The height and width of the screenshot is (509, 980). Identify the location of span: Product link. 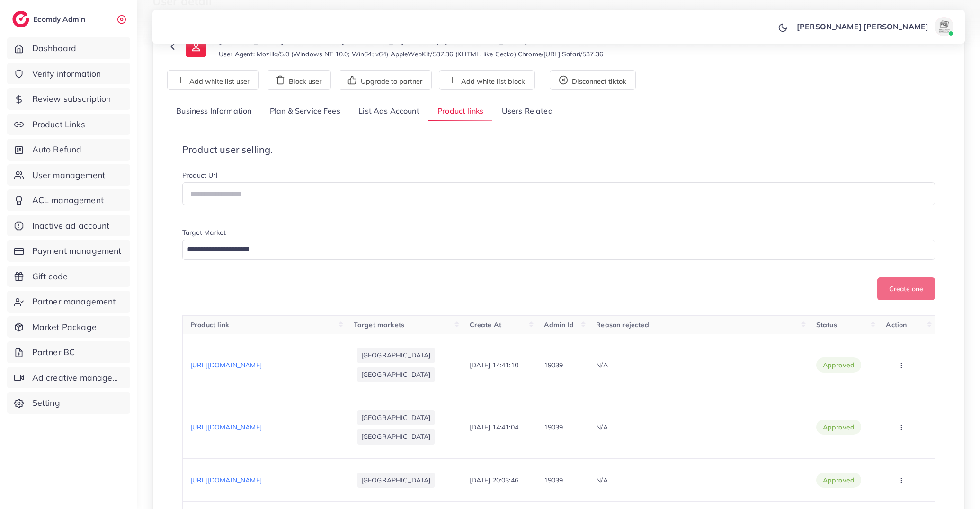
(209, 325).